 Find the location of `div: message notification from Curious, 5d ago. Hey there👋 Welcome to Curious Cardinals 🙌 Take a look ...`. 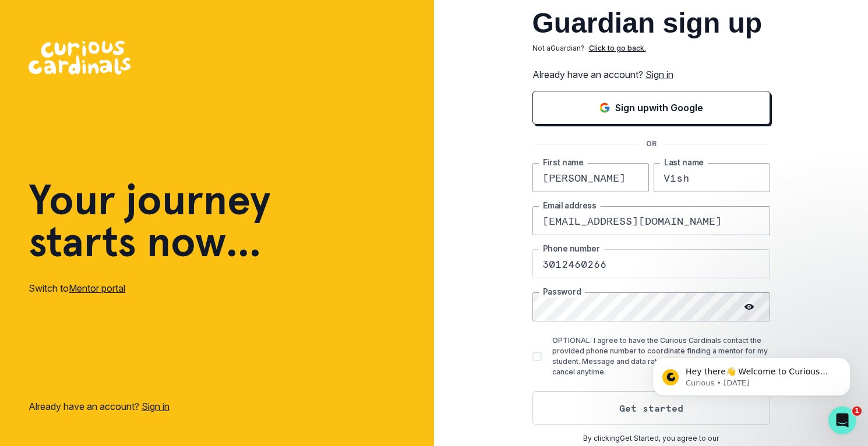

div: message notification from Curious, 5d ago. Hey there👋 Welcome to Curious Cardinals 🙌 Take a look ... is located at coordinates (116, 44).